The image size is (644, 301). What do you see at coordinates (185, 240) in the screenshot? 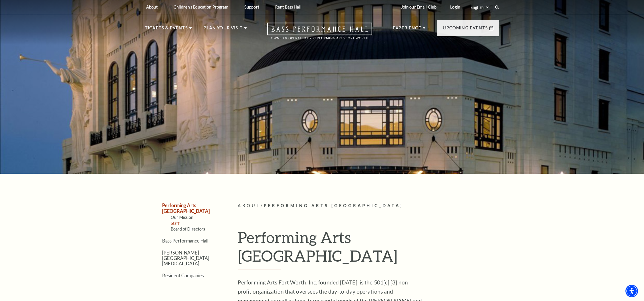
I see `a: Bass Performance Hall` at bounding box center [185, 240].